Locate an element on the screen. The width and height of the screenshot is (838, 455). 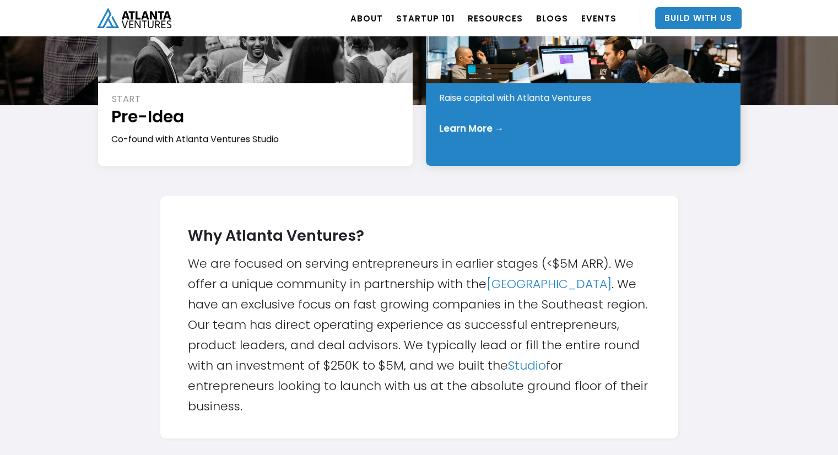
div: Co-found with Atlanta Ventures Studio is located at coordinates (256, 139).